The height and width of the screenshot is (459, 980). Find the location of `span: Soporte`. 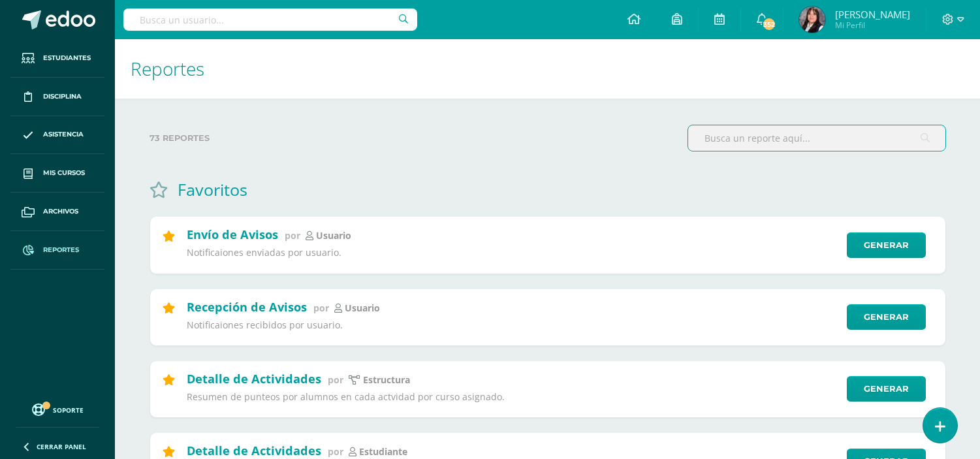

span: Soporte is located at coordinates (68, 410).